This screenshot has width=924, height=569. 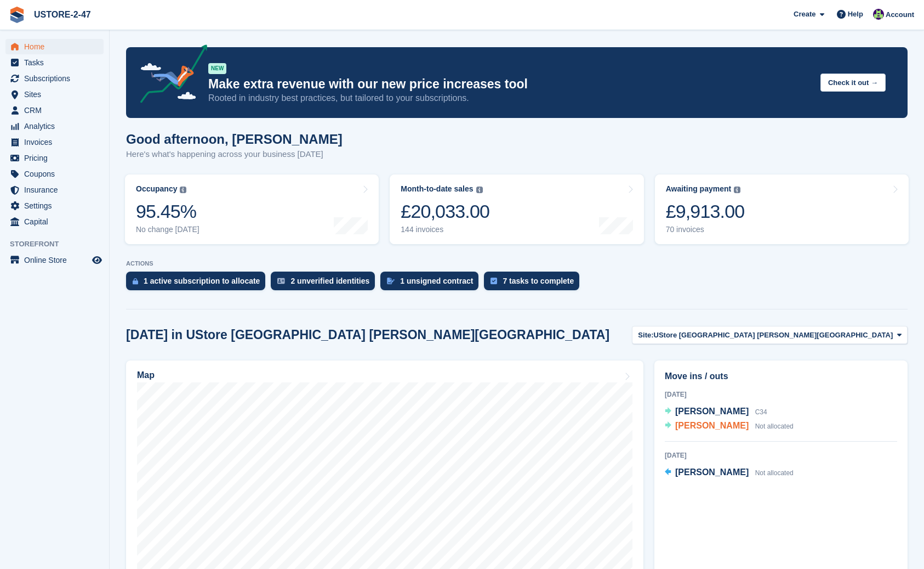 I want to click on div: 1 unsigned contract, so click(x=436, y=281).